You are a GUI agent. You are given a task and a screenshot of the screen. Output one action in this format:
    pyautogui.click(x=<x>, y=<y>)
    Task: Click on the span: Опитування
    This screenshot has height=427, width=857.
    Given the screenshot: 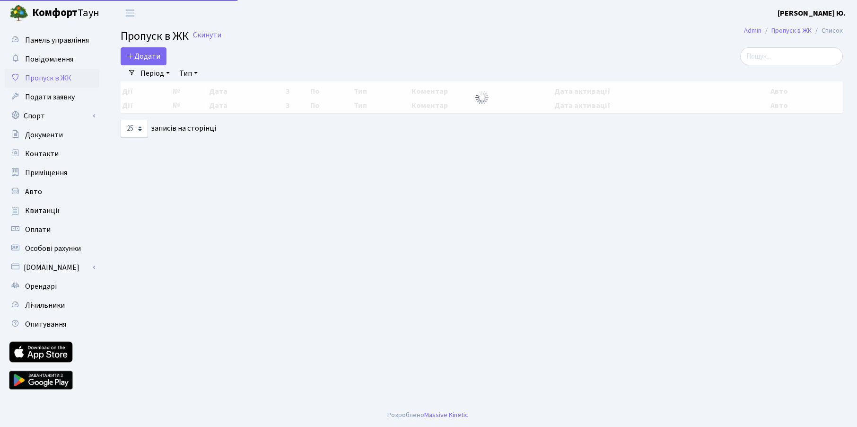 What is the action you would take?
    pyautogui.click(x=45, y=324)
    